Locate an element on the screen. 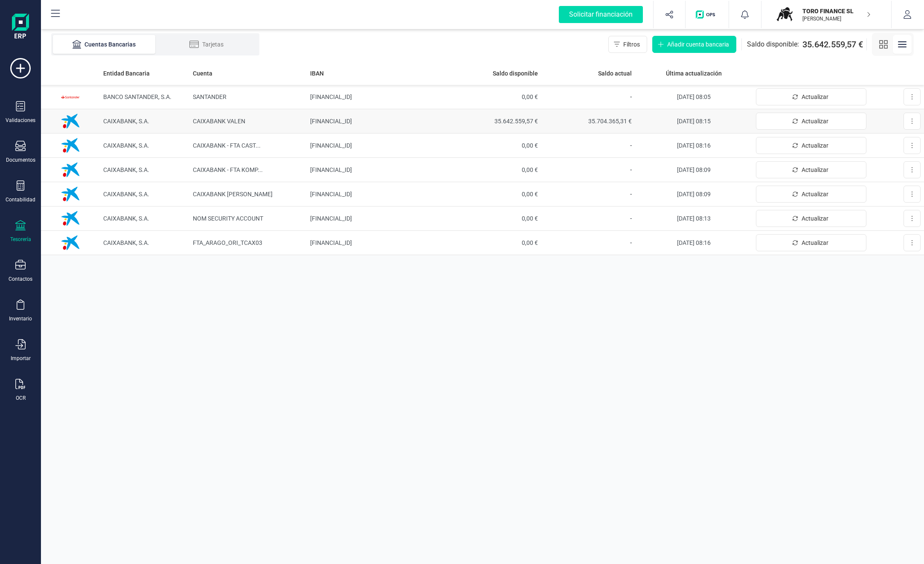 The width and height of the screenshot is (924, 564). button: Añadir cuenta bancaria is located at coordinates (694, 44).